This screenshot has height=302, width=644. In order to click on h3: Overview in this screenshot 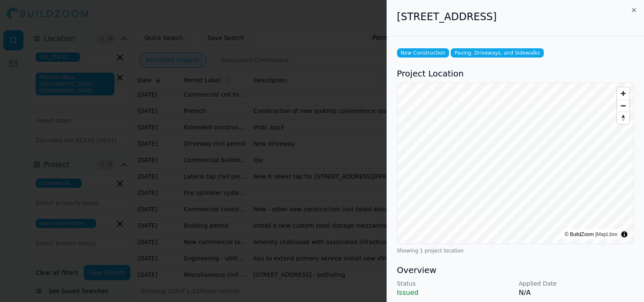, I will do `click(515, 270)`.